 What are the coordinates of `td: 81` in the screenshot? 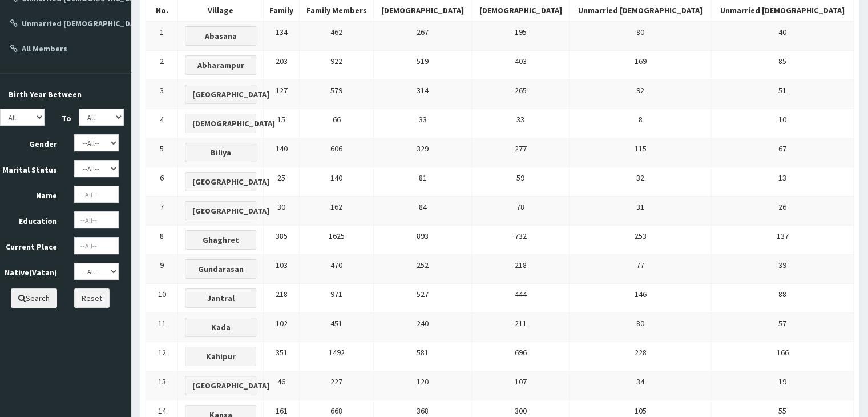 It's located at (423, 182).